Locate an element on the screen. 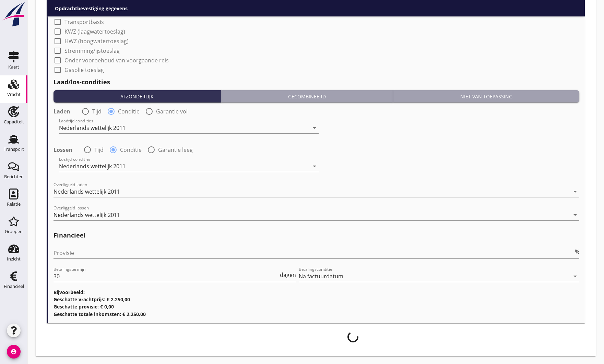 The width and height of the screenshot is (604, 364). div: Na factuurdatum is located at coordinates (321, 276).